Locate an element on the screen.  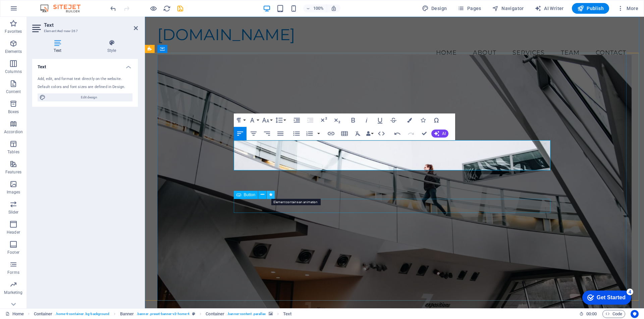
span: More is located at coordinates (627, 8).